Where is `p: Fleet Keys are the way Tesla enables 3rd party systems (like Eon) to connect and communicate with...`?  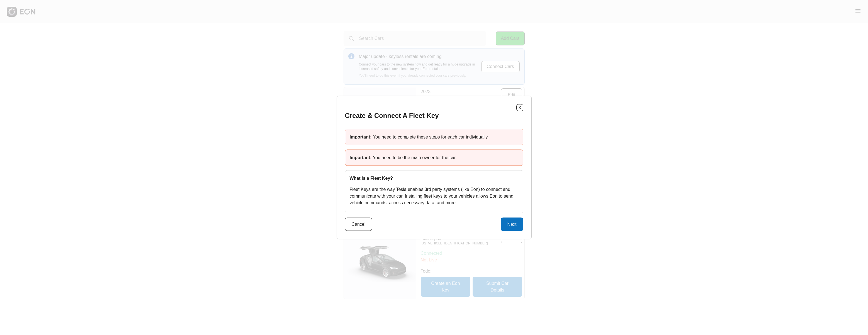 p: Fleet Keys are the way Tesla enables 3rd party systems (like Eon) to connect and communicate with... is located at coordinates (434, 196).